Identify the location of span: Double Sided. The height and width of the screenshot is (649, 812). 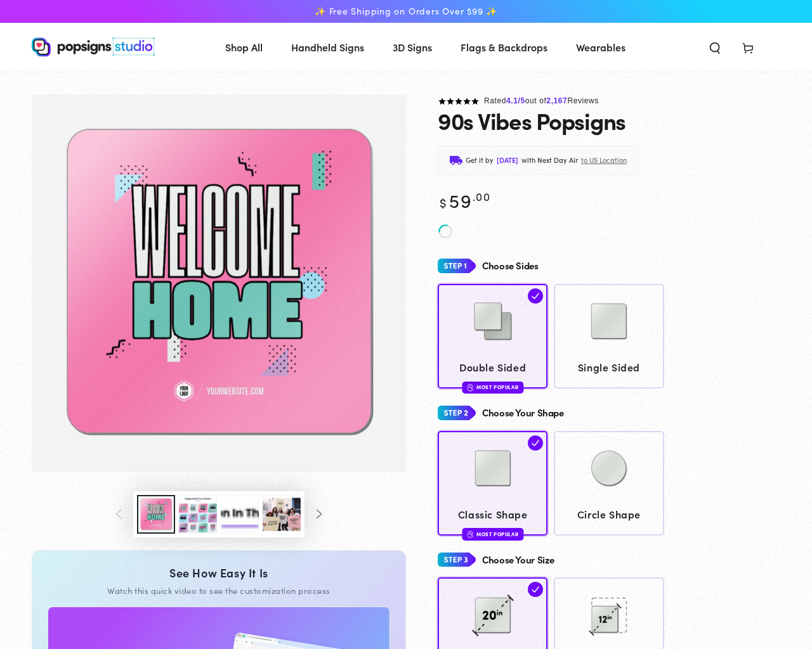
(493, 367).